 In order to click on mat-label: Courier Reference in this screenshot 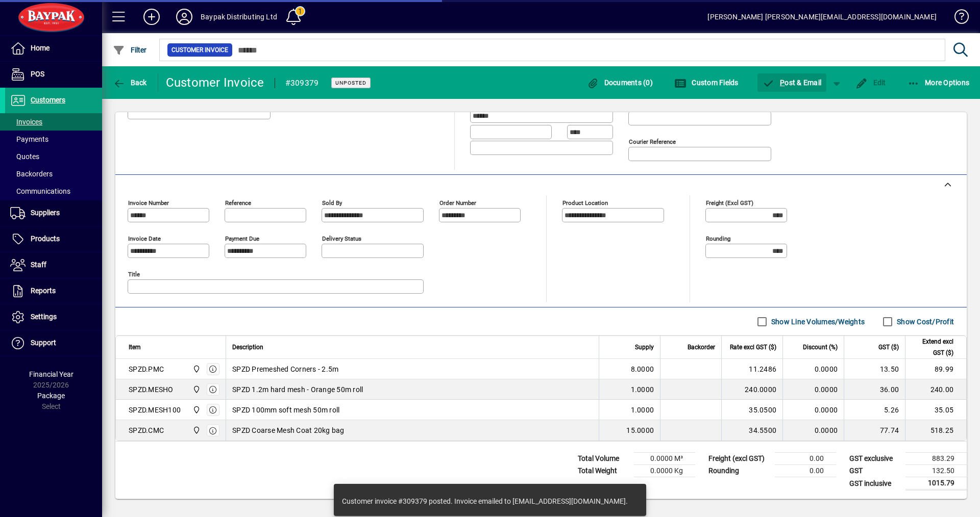, I will do `click(652, 142)`.